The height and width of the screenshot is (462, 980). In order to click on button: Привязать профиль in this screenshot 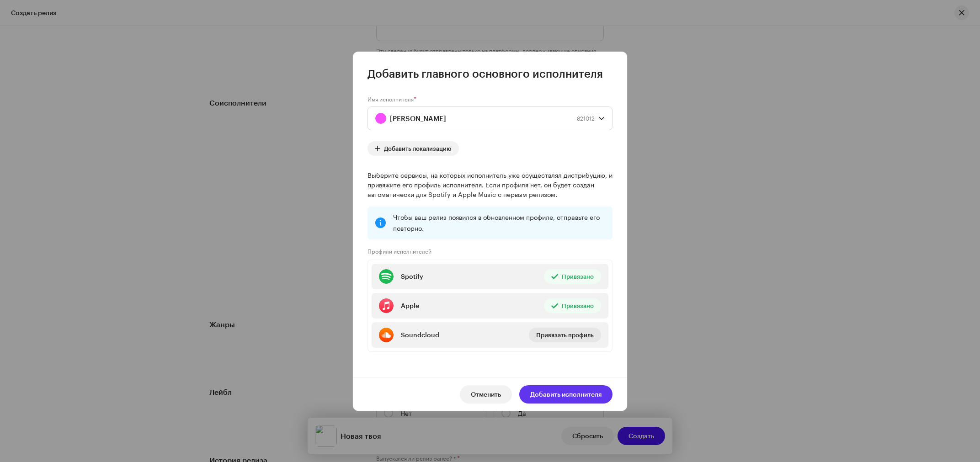, I will do `click(565, 334)`.